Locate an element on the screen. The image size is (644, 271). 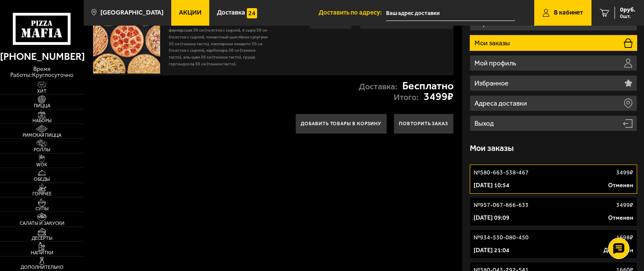
span: В кабинет is located at coordinates (568, 12).